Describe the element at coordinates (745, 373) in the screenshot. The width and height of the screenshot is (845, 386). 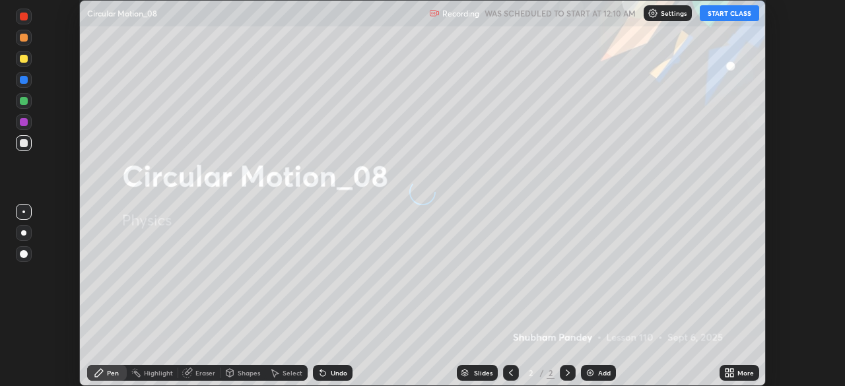
I see `div: More` at that location.